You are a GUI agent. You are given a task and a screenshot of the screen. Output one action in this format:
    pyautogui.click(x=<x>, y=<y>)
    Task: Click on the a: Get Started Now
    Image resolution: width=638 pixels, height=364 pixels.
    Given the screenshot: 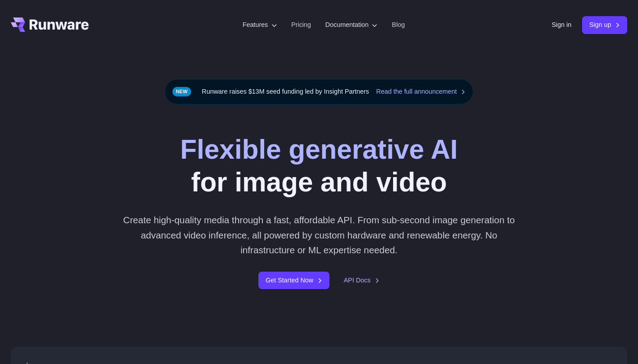 What is the action you would take?
    pyautogui.click(x=294, y=280)
    